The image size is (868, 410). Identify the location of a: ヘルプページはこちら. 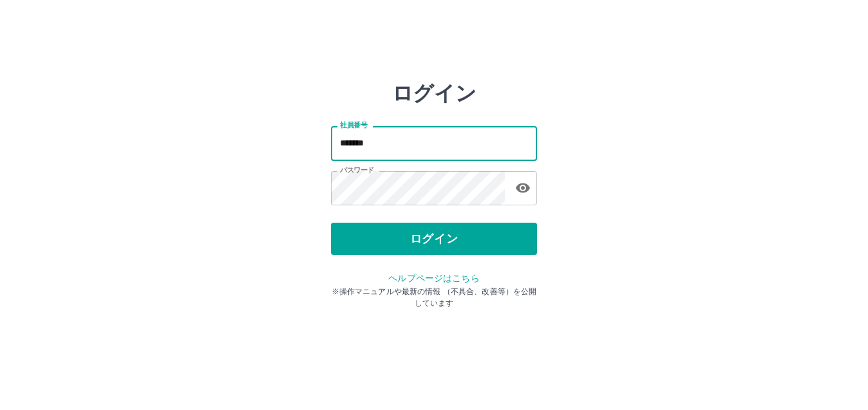
(433, 278).